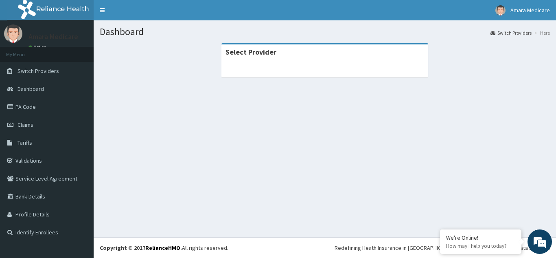 The width and height of the screenshot is (556, 258). What do you see at coordinates (251, 52) in the screenshot?
I see `strong: Select Provider` at bounding box center [251, 52].